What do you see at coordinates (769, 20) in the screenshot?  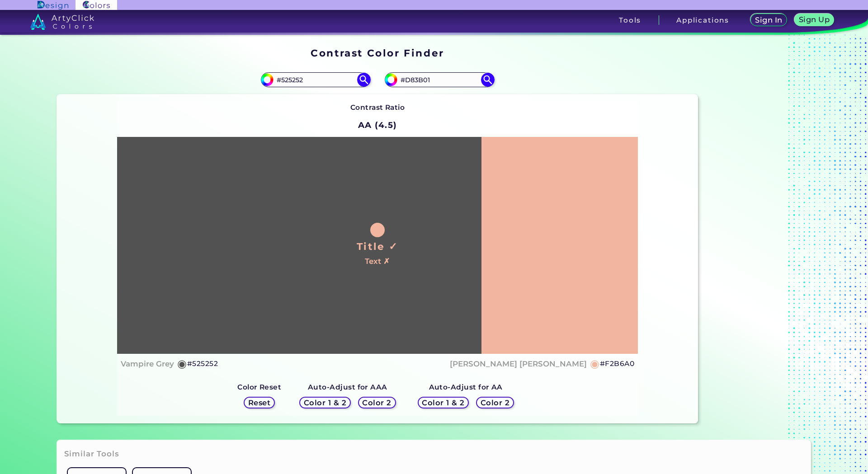 I see `a: Sign In` at bounding box center [769, 20].